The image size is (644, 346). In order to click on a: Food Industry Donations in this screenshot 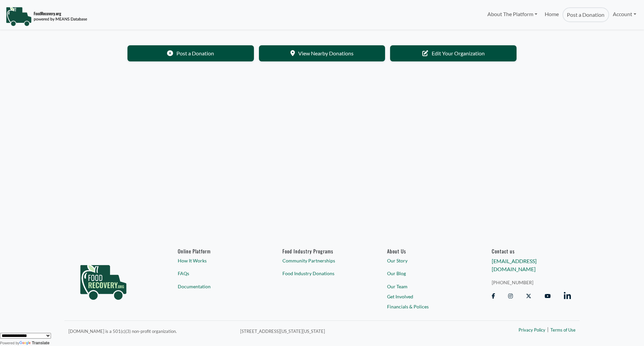, I will do `click(322, 273)`.